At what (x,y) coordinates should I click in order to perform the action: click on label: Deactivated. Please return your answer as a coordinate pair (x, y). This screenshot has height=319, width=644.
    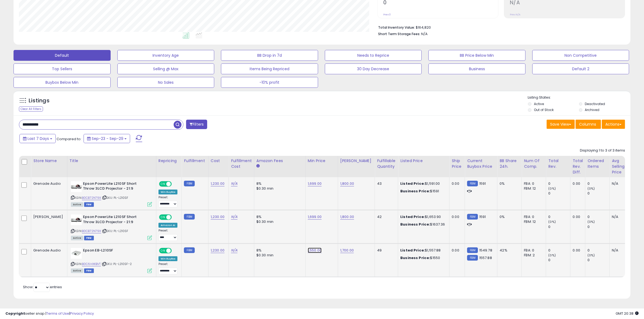
    Looking at the image, I should click on (595, 103).